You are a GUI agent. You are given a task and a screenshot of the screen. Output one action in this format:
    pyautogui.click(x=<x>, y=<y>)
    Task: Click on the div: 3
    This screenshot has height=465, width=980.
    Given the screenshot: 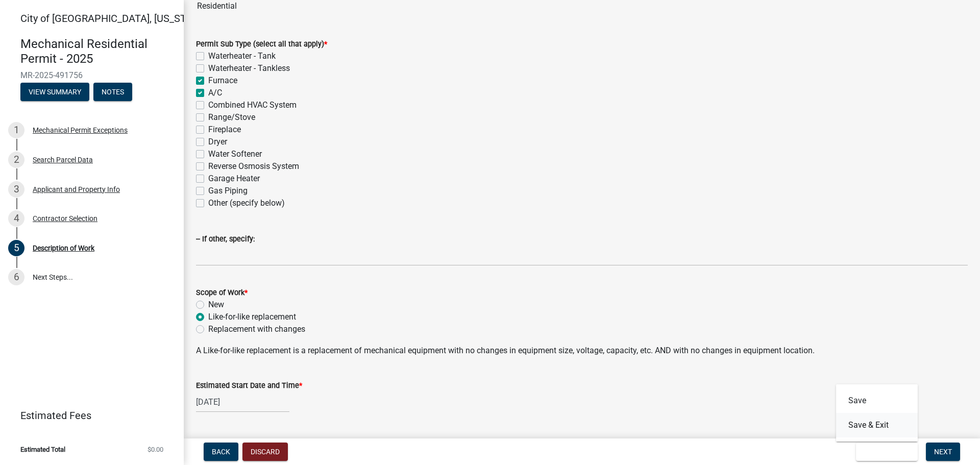 What is the action you would take?
    pyautogui.click(x=16, y=189)
    